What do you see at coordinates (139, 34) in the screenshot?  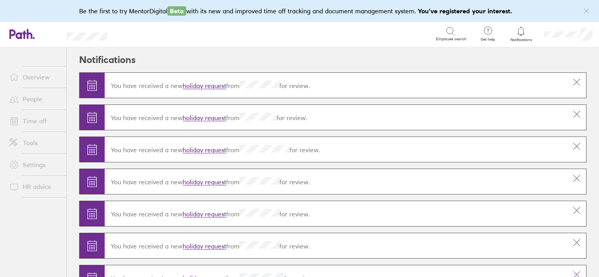 I see `div: Search` at bounding box center [139, 34].